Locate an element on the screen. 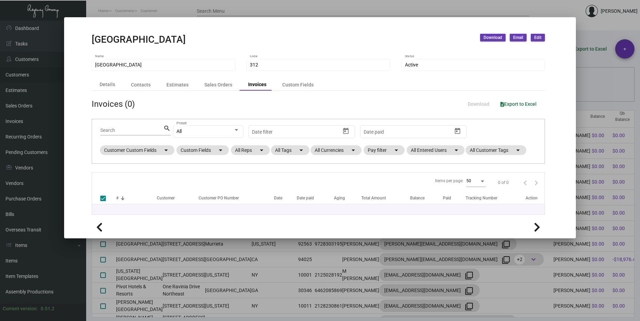  span: All is located at coordinates (179, 131).